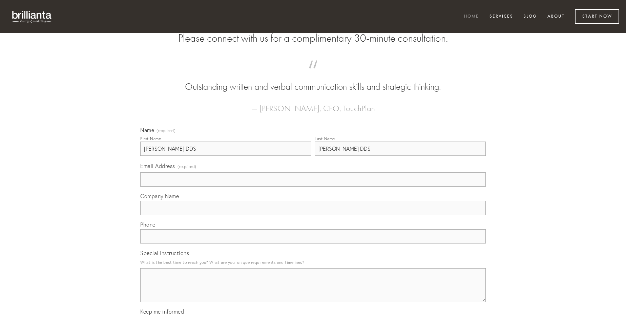  What do you see at coordinates (530, 17) in the screenshot?
I see `a: Blog` at bounding box center [530, 17].